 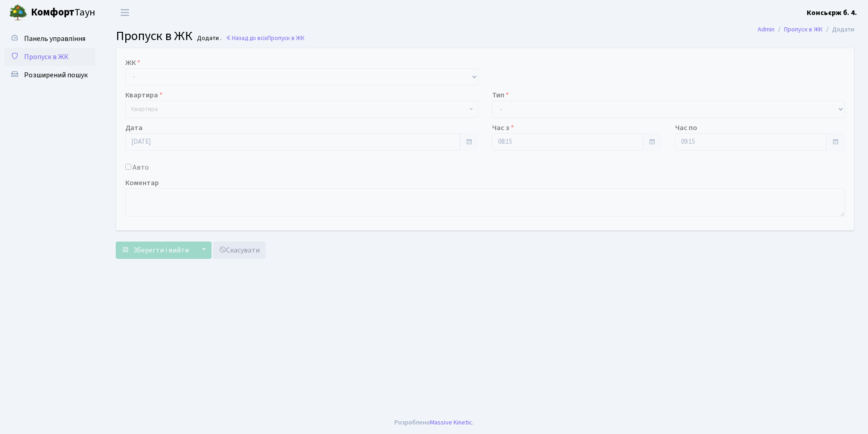 What do you see at coordinates (766, 29) in the screenshot?
I see `a: Admin` at bounding box center [766, 29].